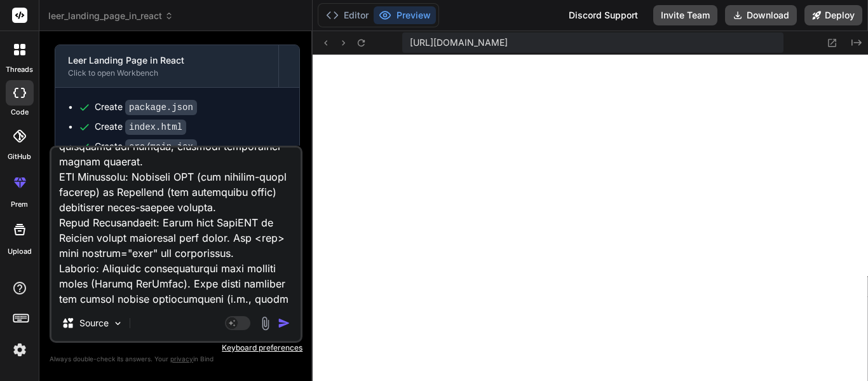 This screenshot has height=381, width=868. Describe the element at coordinates (19, 204) in the screenshot. I see `label: prem` at that location.